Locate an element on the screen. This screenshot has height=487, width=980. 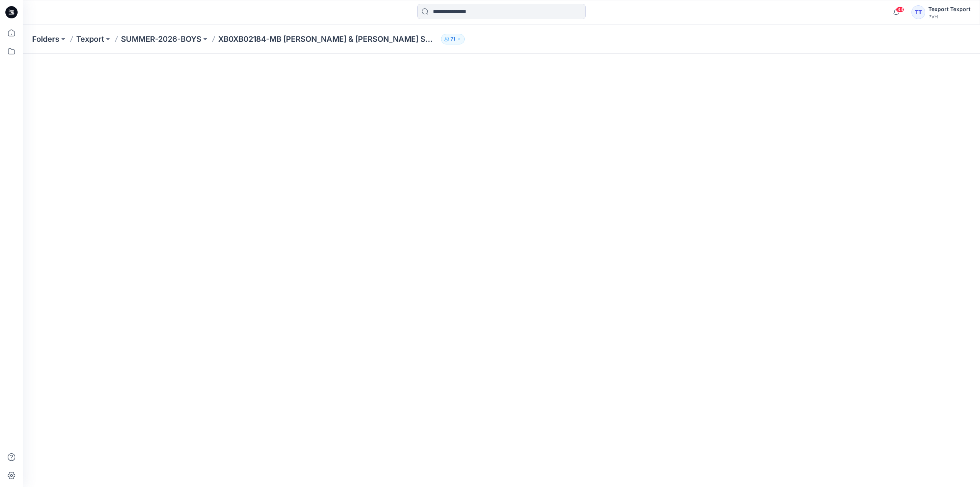
button: 71 is located at coordinates (453, 39).